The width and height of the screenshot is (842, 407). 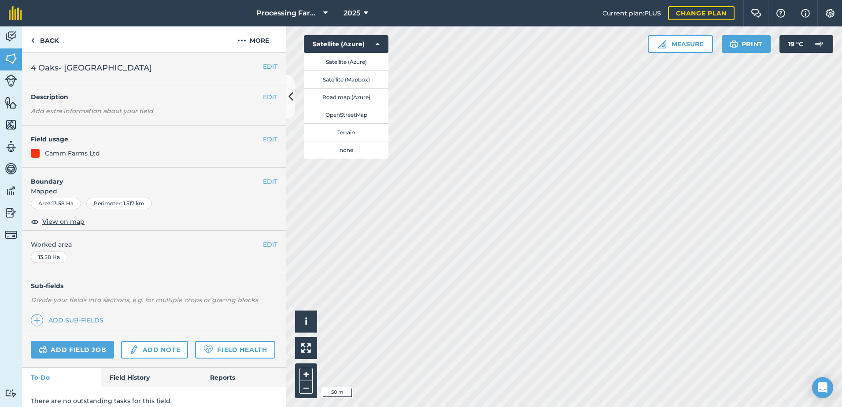 What do you see at coordinates (662, 44) in the screenshot?
I see `img: Ruler icon` at bounding box center [662, 44].